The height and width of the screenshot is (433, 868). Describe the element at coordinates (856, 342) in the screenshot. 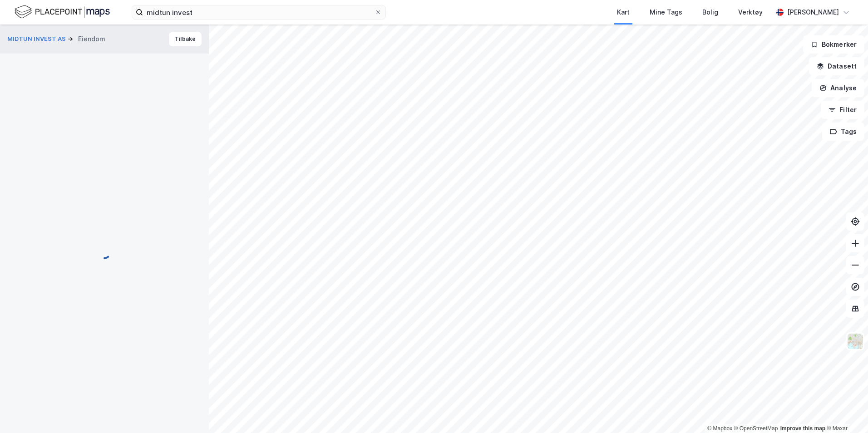

I see `img: Z` at that location.